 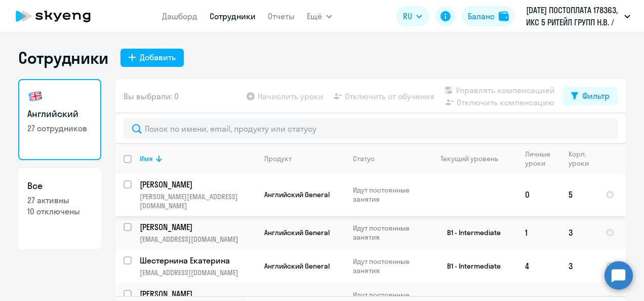 What do you see at coordinates (314, 17) in the screenshot?
I see `span: Ещё` at bounding box center [314, 17].